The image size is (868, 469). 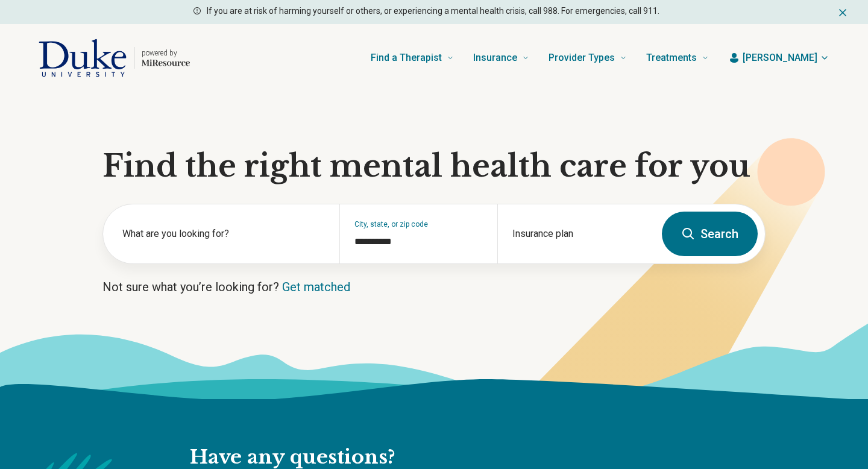 I want to click on a: Get matched, so click(x=316, y=287).